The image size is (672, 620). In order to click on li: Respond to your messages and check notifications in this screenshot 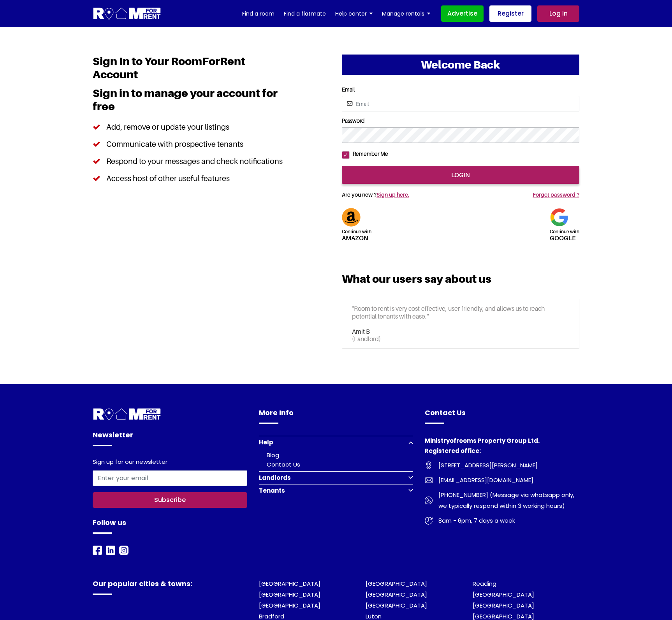, I will do `click(190, 162)`.